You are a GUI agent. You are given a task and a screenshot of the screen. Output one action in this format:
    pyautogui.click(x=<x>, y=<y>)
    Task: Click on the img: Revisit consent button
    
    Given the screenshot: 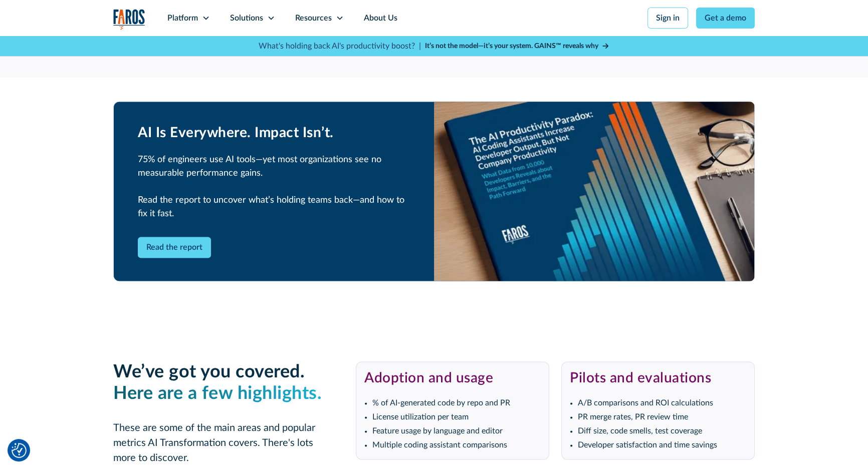 What is the action you would take?
    pyautogui.click(x=19, y=451)
    